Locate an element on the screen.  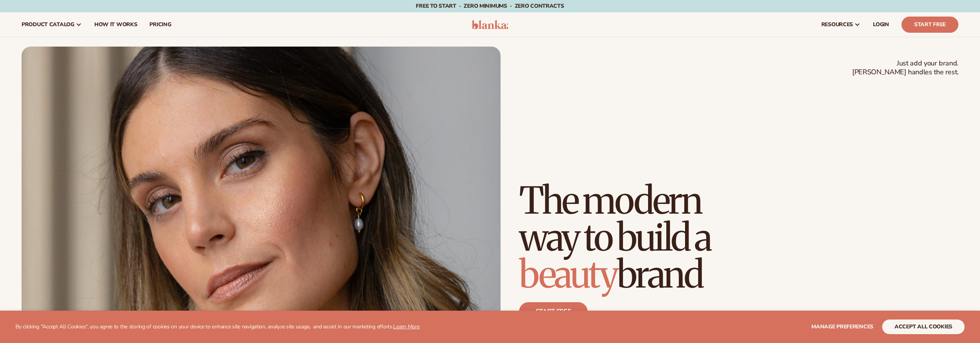
span: LOGIN is located at coordinates (881, 25).